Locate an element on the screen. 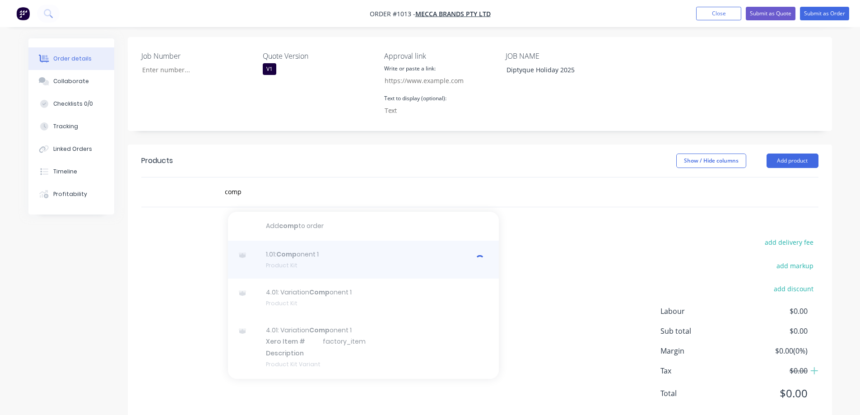 The width and height of the screenshot is (860, 415). label: Write or paste a link: is located at coordinates (410, 69).